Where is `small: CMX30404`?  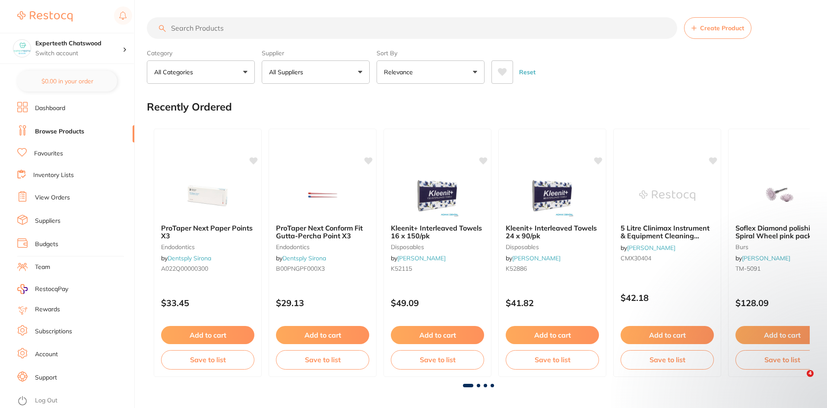
small: CMX30404 is located at coordinates (668, 258).